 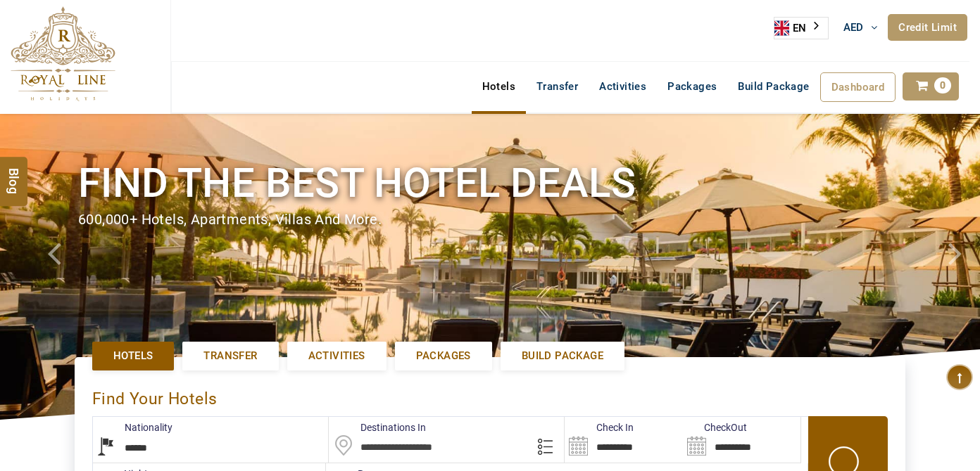 I want to click on label: Check In, so click(x=599, y=428).